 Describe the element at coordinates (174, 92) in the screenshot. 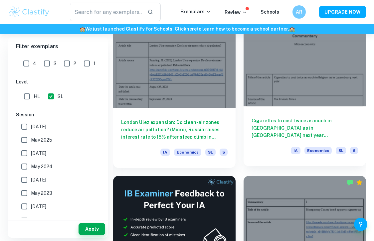

I see `a: London Ulez expansion: Do clean-air zones reduce air pollution? (Micro), Russia raises interest r...` at that location.